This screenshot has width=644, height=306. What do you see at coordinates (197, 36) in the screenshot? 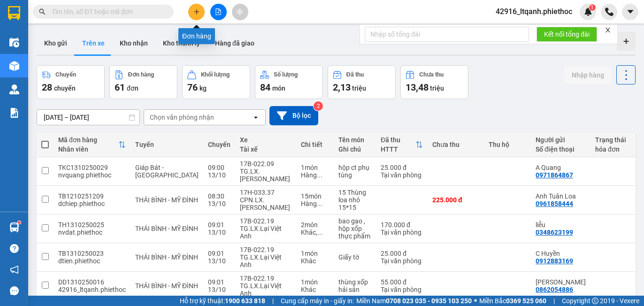
I see `div: Đơn hàng` at bounding box center [197, 36].